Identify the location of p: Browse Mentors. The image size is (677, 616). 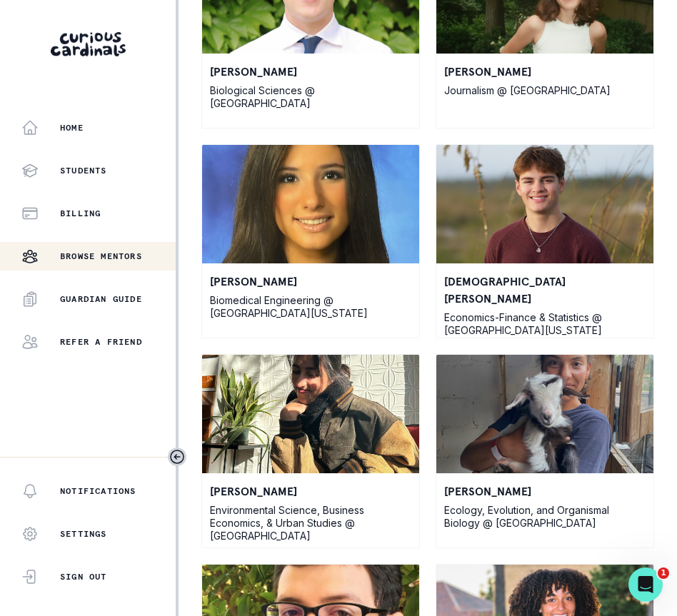
(100, 256).